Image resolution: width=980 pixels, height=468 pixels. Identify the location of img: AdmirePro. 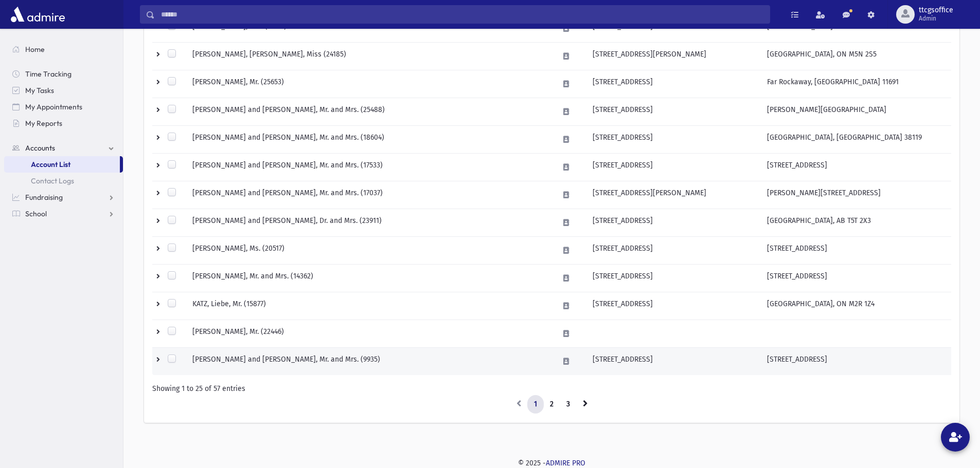
(37, 15).